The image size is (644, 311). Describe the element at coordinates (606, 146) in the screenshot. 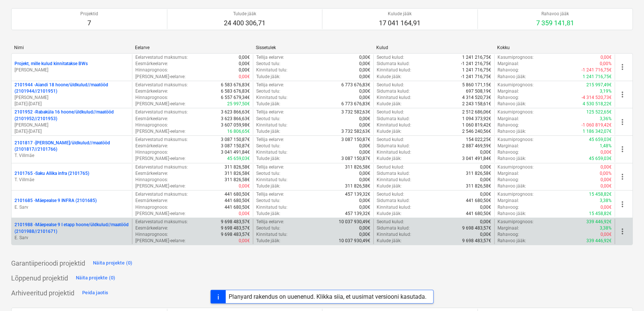

I see `p: 1,48%` at that location.